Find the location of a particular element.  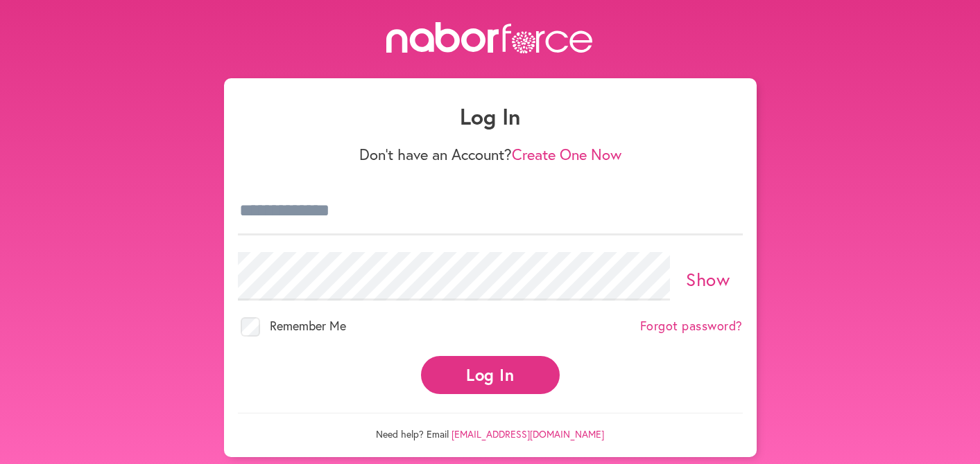

h1: Log In is located at coordinates (490, 116).